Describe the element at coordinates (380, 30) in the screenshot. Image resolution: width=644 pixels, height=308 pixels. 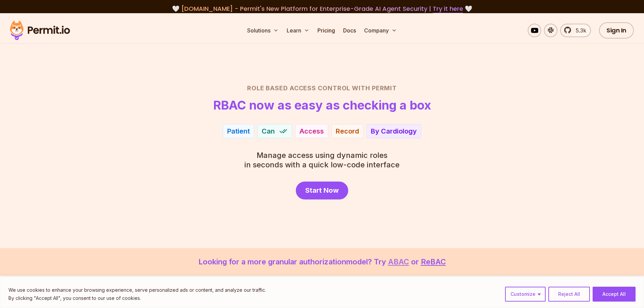
I see `button: Company` at that location.